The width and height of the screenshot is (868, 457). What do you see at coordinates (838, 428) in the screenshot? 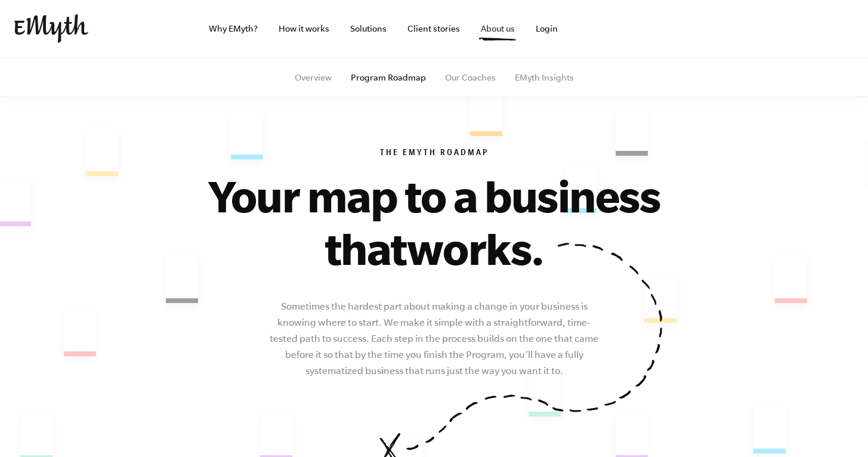
I see `div: Chat Widget` at bounding box center [838, 428].